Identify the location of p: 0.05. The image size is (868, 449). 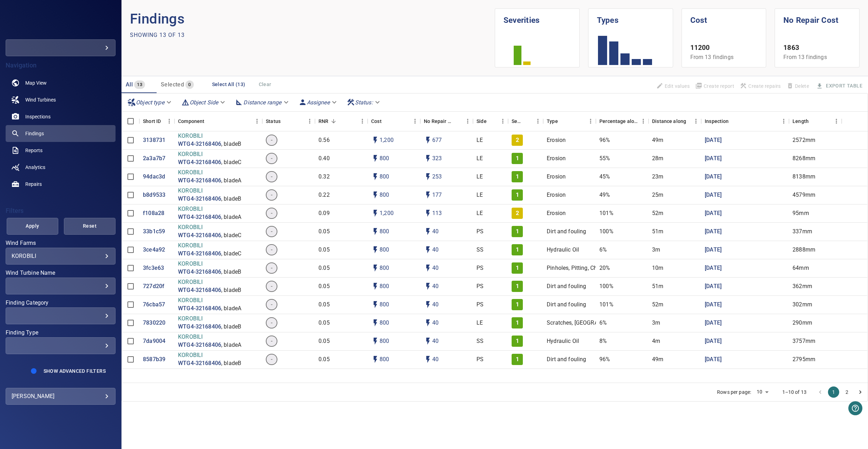
(324, 231).